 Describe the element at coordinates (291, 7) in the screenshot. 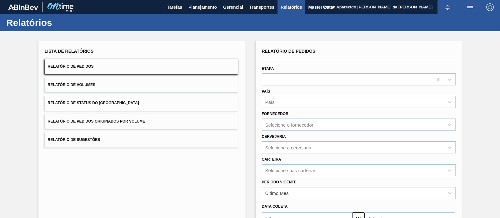

I see `span: Relatórios` at that location.